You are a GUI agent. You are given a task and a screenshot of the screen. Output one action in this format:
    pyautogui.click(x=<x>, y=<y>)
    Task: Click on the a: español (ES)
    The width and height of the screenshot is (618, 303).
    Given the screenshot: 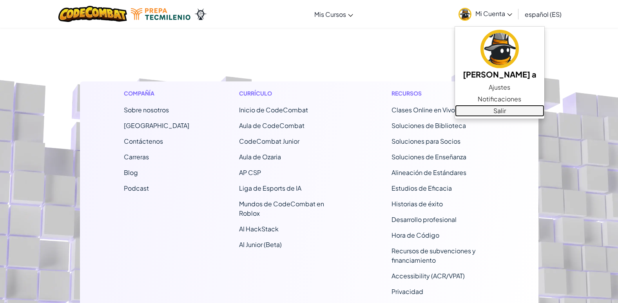 What is the action you would take?
    pyautogui.click(x=543, y=14)
    